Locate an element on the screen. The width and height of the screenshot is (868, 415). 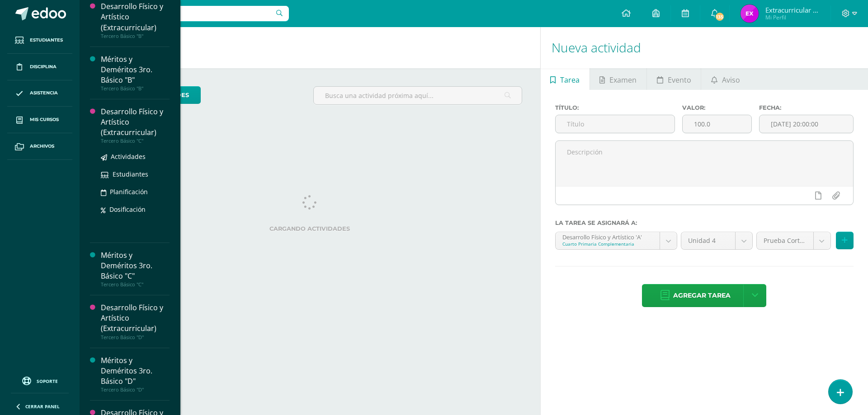
h1: Nueva actividad is located at coordinates (705, 48).